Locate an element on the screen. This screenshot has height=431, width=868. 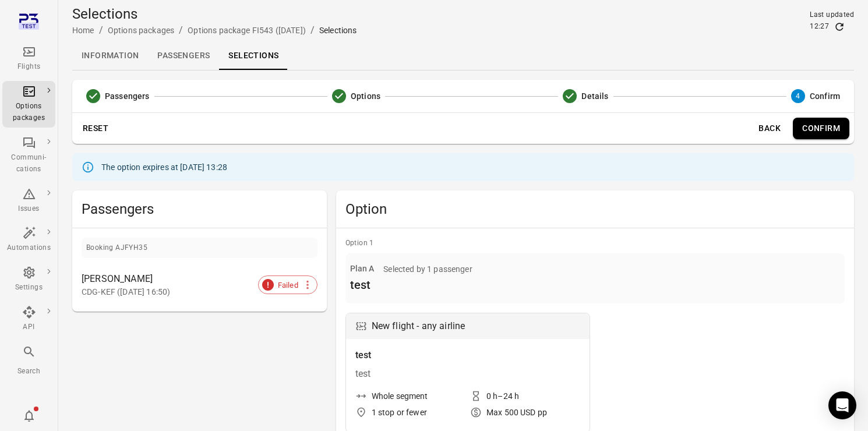
div: Selections is located at coordinates (338, 30).